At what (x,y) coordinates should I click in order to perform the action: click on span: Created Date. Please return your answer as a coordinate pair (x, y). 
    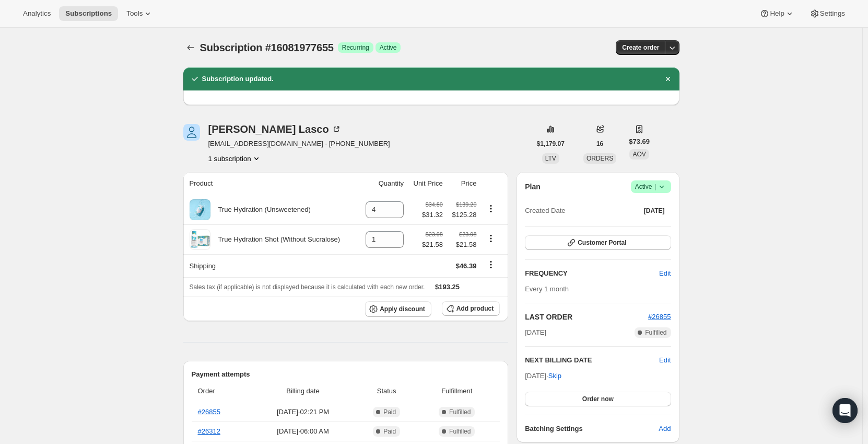
    Looking at the image, I should click on (545, 210).